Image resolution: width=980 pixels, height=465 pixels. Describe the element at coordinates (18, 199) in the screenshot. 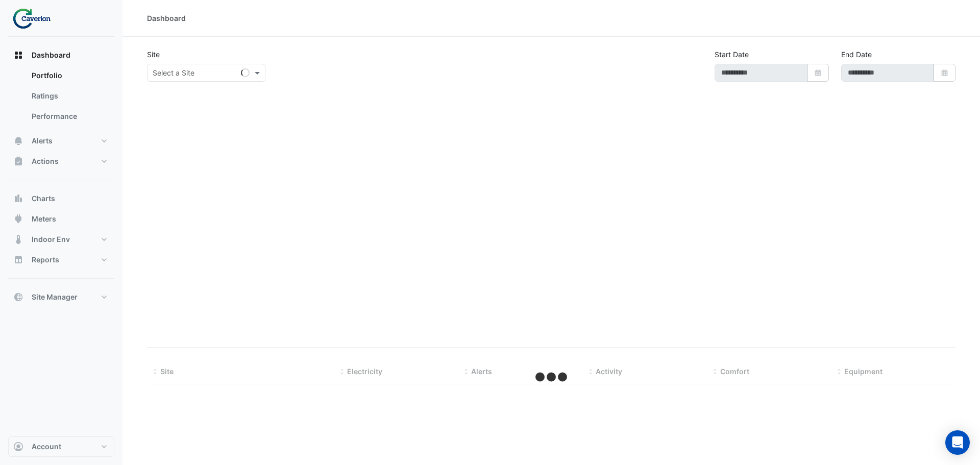

I see `app-icon: Charts` at that location.